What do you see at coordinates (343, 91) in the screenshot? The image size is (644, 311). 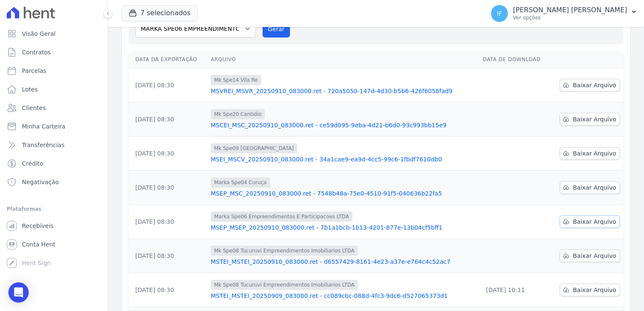 I see `a: MSVREI_MSVR_20250910_083000.ret - 720a5050-147d-4d30-b5b6-426f6058fad9` at bounding box center [343, 91].